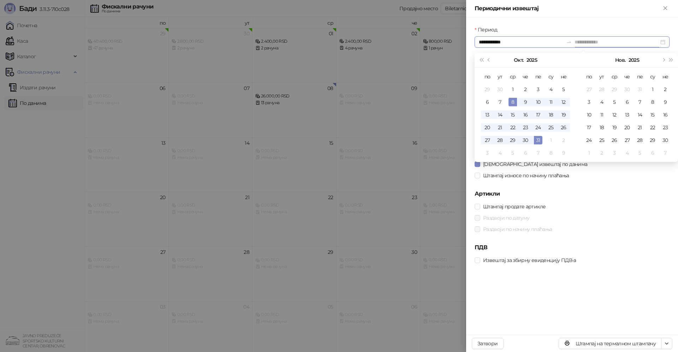  Describe the element at coordinates (665, 153) in the screenshot. I see `td: 2025-12-07` at that location.